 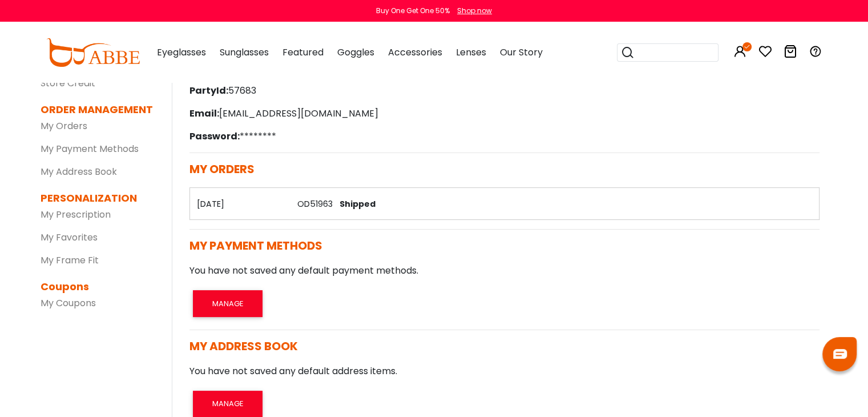 I want to click on div: Buy One Get One 50%, so click(x=412, y=11).